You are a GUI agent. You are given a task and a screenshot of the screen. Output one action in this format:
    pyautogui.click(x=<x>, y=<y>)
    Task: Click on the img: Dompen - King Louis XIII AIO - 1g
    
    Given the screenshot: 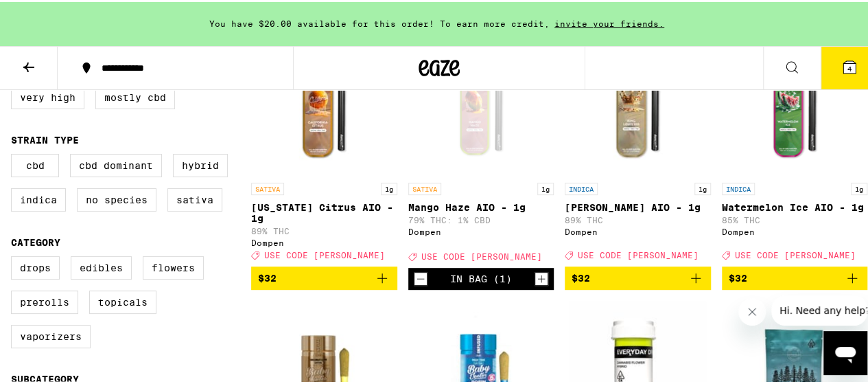 What is the action you would take?
    pyautogui.click(x=638, y=105)
    